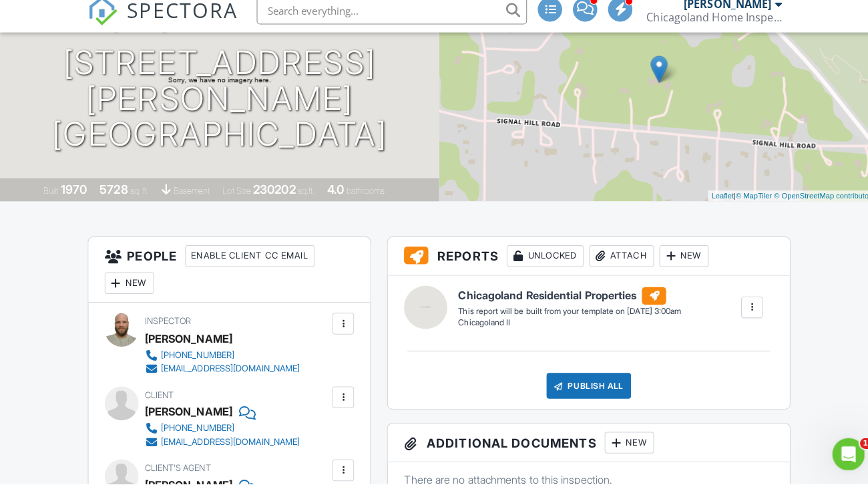 This screenshot has width=868, height=489. What do you see at coordinates (176, 473) in the screenshot?
I see `span: Client's Agent` at bounding box center [176, 473].